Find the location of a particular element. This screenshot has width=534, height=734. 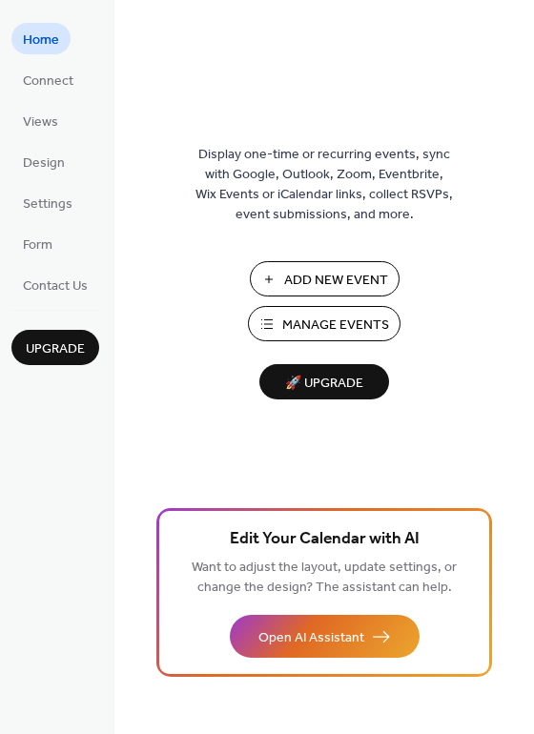

span: Settings is located at coordinates (48, 204).